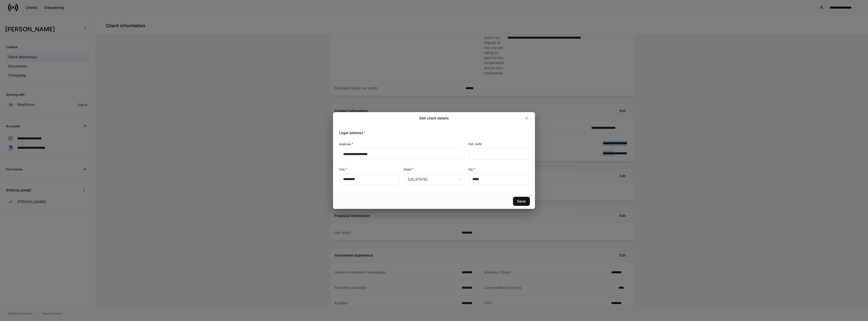  Describe the element at coordinates (475, 143) in the screenshot. I see `h6: Apt, suite` at that location.